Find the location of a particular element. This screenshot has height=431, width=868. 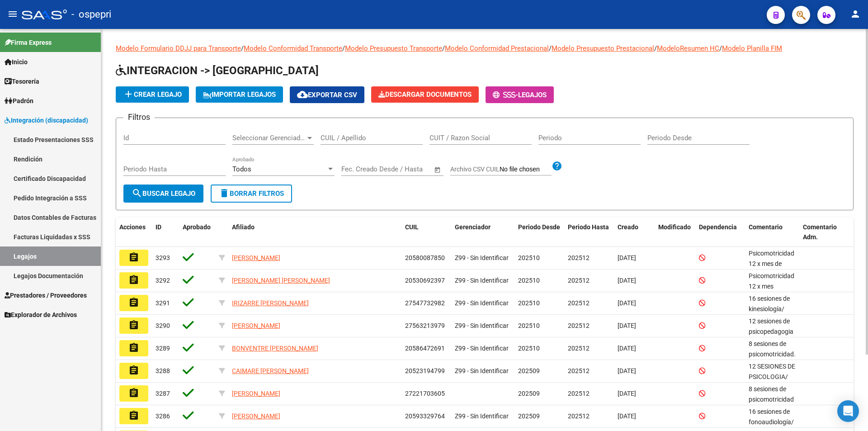

span: 27563213979 is located at coordinates (425, 326).